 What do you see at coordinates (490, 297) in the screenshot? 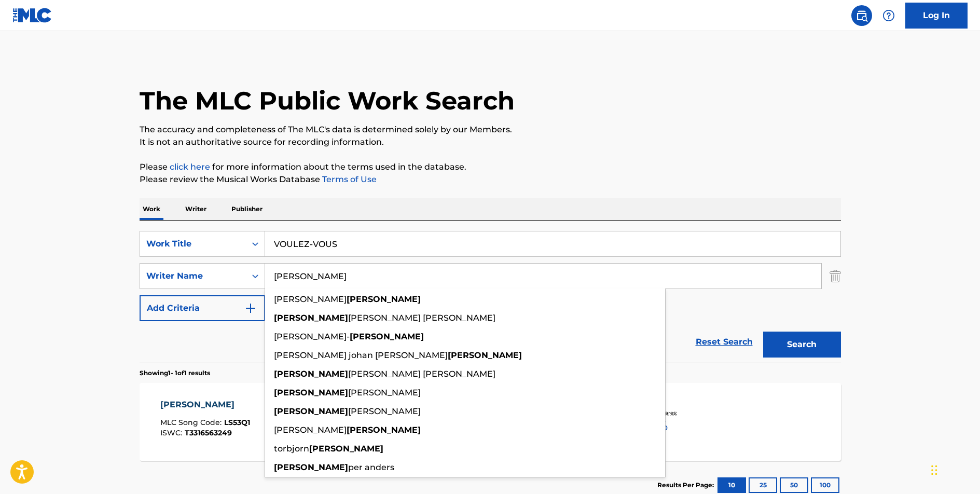
I see `form: Search Form` at bounding box center [490, 297].